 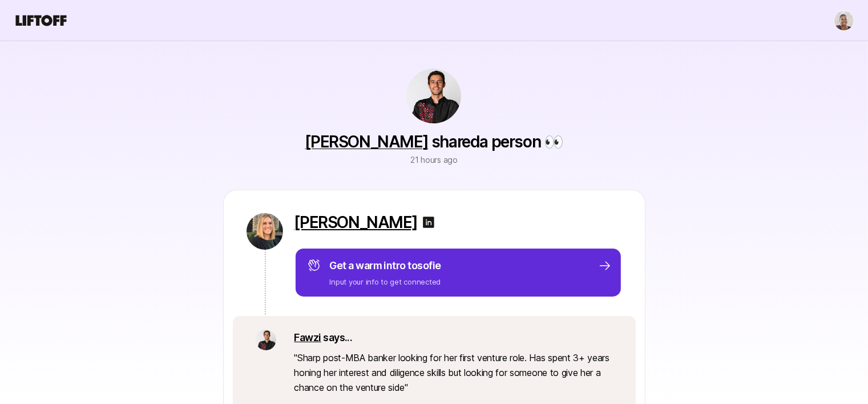 What do you see at coordinates (454, 372) in the screenshot?
I see `p: " Sharp post-MBA banker looking for her first venture role. Has spent 3+ years honing her interes...` at bounding box center [454, 372].